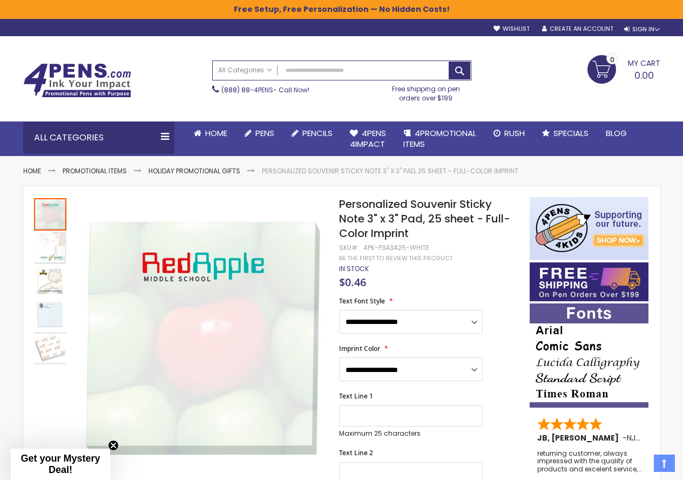  What do you see at coordinates (265, 133) in the screenshot?
I see `span: Pens` at bounding box center [265, 133].